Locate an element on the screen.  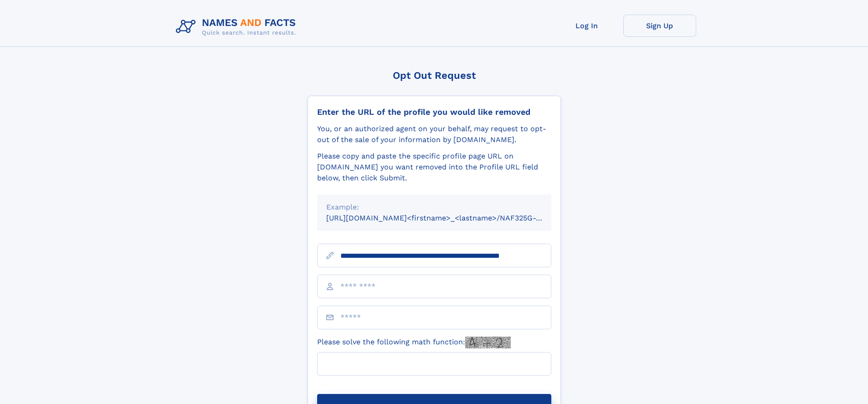
div: You, or an authorized agent on your behalf, may request to opt-out of the sale of your informatio... is located at coordinates (434, 134).